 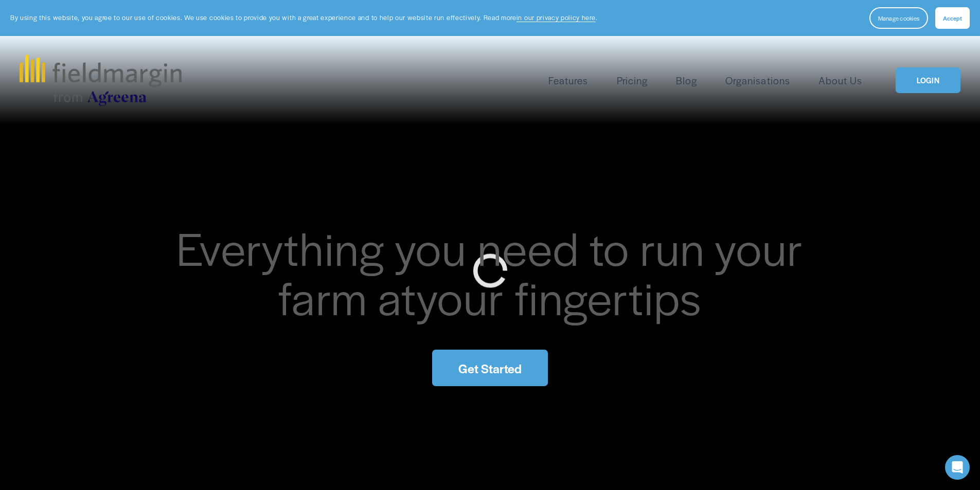 What do you see at coordinates (686, 80) in the screenshot?
I see `a: Blog` at bounding box center [686, 80].